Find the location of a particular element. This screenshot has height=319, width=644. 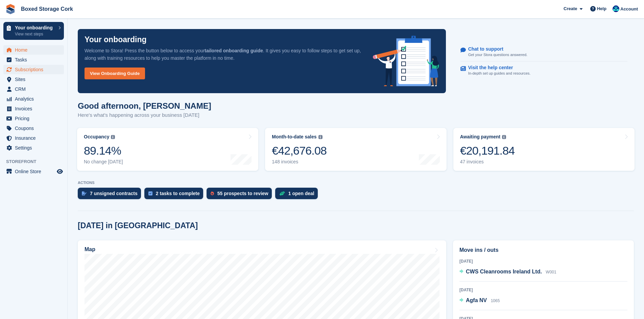

a: 2 tasks to complete is located at coordinates (176, 195).